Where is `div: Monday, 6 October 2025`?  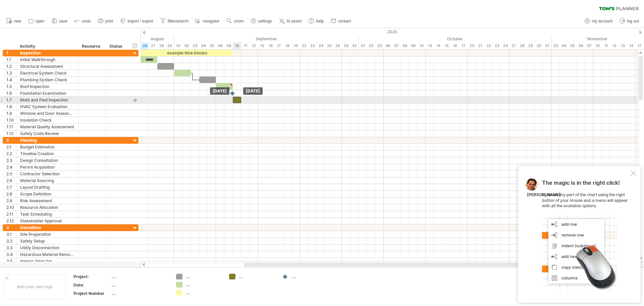 div: Monday, 6 October 2025 is located at coordinates (388, 46).